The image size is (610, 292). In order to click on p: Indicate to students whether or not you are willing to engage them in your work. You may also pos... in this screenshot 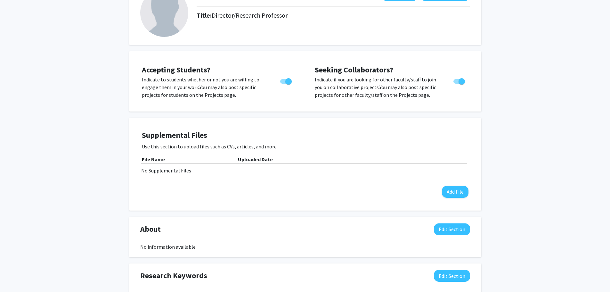, I will do `click(205, 87)`.